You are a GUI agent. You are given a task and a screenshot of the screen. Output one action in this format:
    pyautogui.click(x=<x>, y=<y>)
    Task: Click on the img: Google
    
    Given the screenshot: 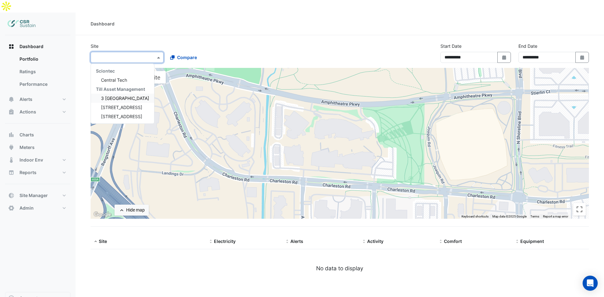 What is the action you would take?
    pyautogui.click(x=103, y=215)
    